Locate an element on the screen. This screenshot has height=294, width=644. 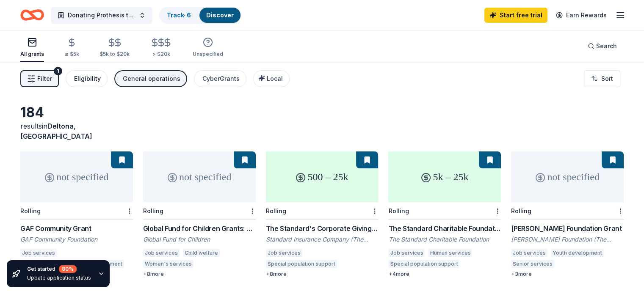
span: Donating Prothesis to Children is located at coordinates (102, 15).